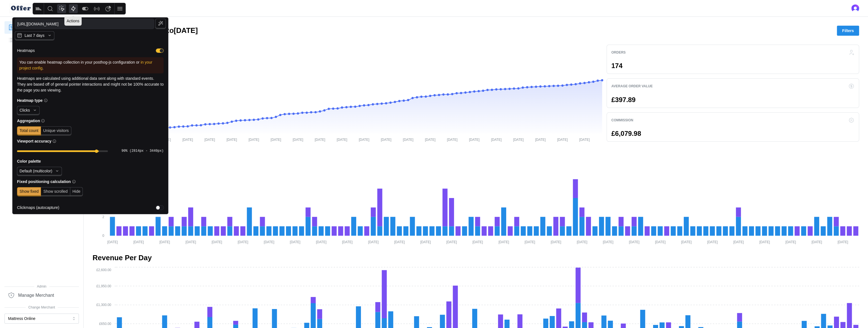 Image resolution: width=868 pixels, height=328 pixels. Describe the element at coordinates (104, 286) in the screenshot. I see `tspan: £1,950.00` at that location.